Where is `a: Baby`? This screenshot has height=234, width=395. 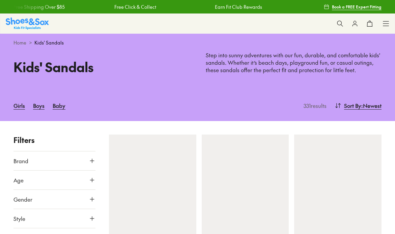 a: Baby is located at coordinates (59, 106).